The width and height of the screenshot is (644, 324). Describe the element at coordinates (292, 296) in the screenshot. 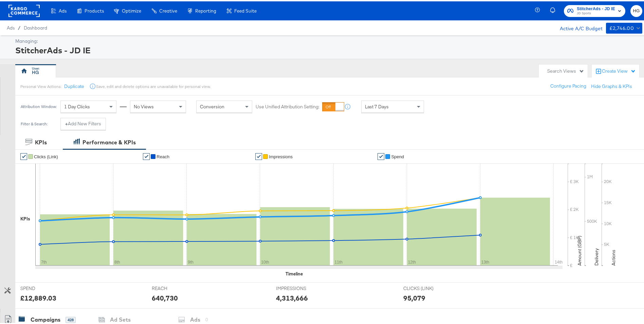

I see `div: 4,313,666` at that location.